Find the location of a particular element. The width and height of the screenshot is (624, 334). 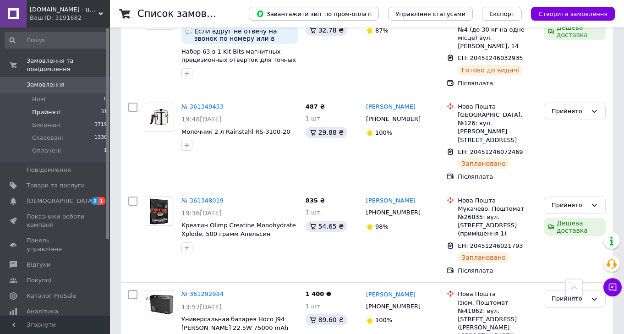

span: 2 is located at coordinates (95, 201).